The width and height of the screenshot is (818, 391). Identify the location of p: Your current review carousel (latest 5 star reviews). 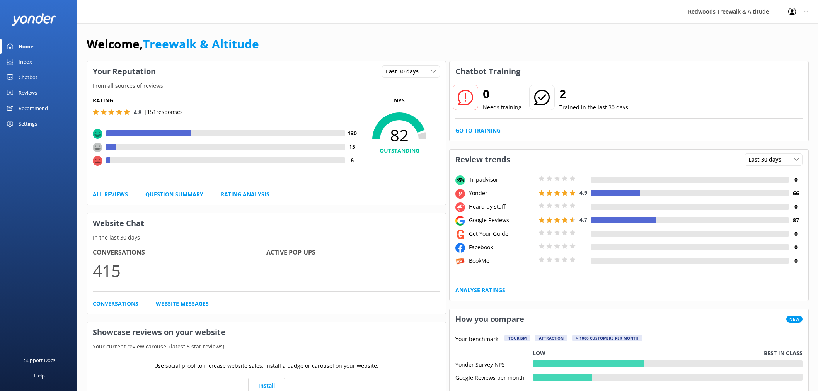
(266, 347).